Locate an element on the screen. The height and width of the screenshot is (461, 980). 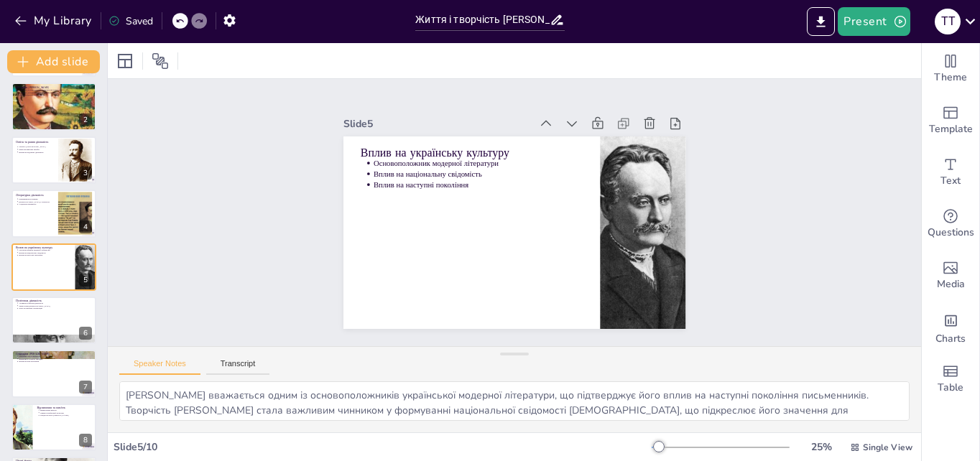
input: Insert title is located at coordinates (482, 20).